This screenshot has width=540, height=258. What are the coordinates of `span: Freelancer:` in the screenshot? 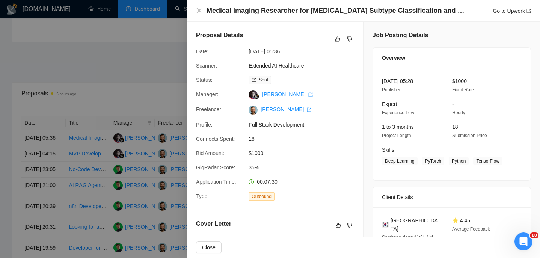 It's located at (209, 109).